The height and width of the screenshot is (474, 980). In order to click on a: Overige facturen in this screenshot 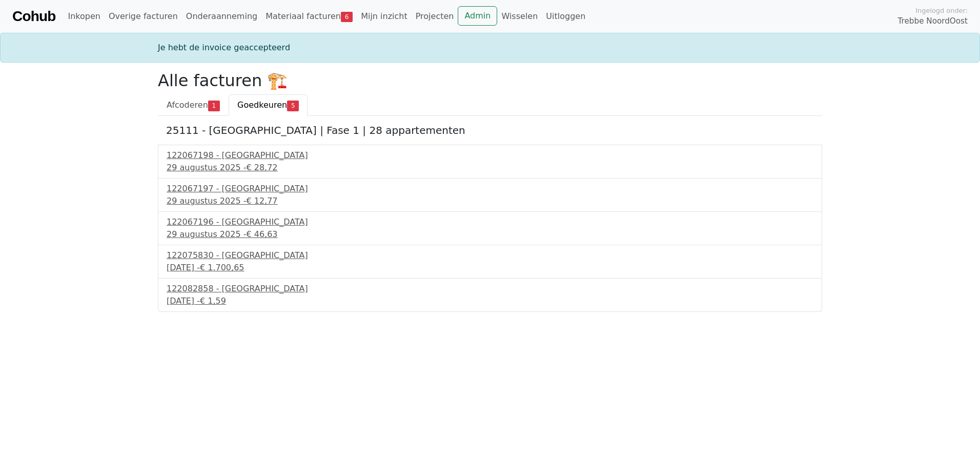, I will do `click(143, 17)`.